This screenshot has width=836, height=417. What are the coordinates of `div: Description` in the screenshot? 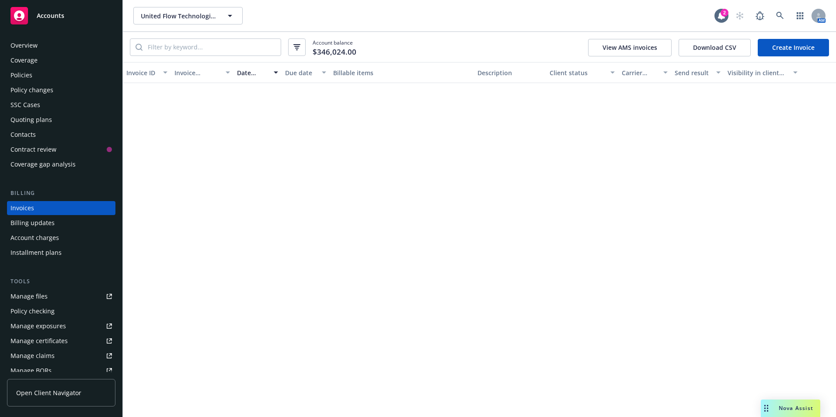 It's located at (510, 73).